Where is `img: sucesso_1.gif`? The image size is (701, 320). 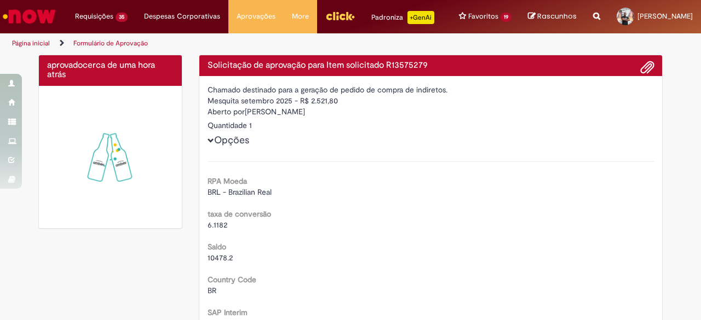
img: sucesso_1.gif is located at coordinates (110, 157).